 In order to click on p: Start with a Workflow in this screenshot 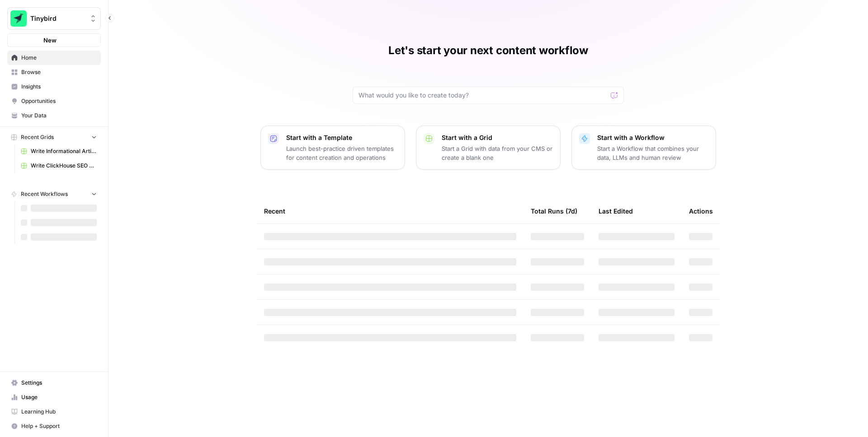, I will do `click(653, 138)`.